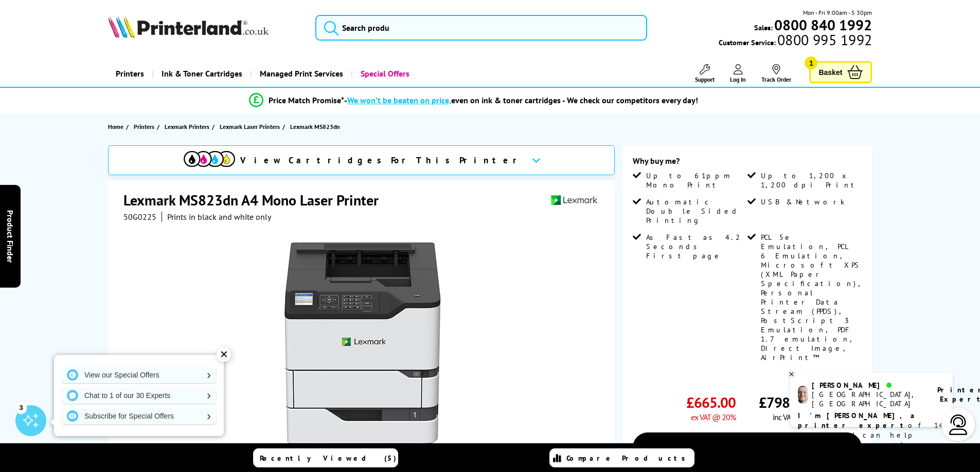  What do you see at coordinates (115, 126) in the screenshot?
I see `span: Home` at bounding box center [115, 126].